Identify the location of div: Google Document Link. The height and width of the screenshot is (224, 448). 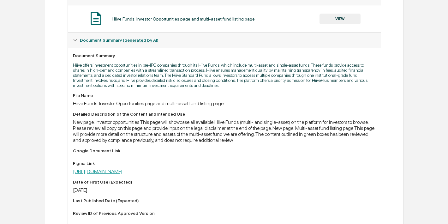
(224, 151).